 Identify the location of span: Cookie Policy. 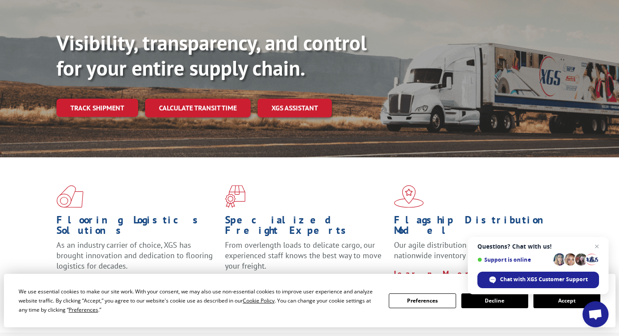
(258, 300).